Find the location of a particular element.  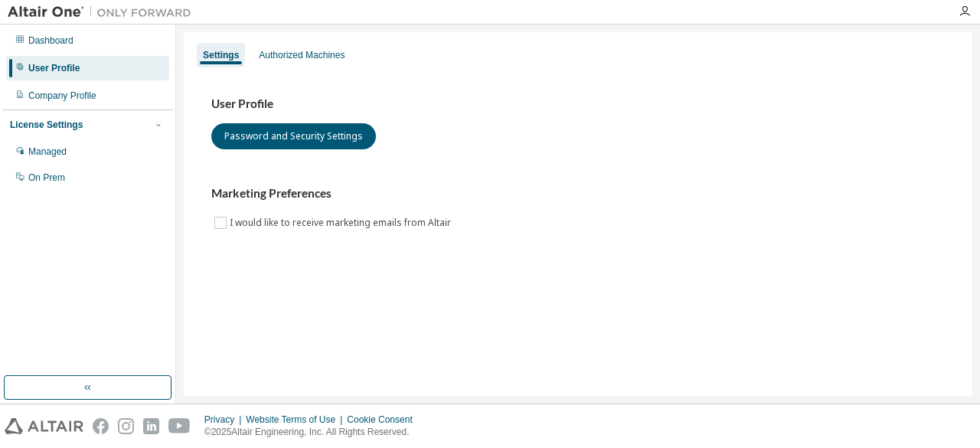

div: On Prem is located at coordinates (46, 178).